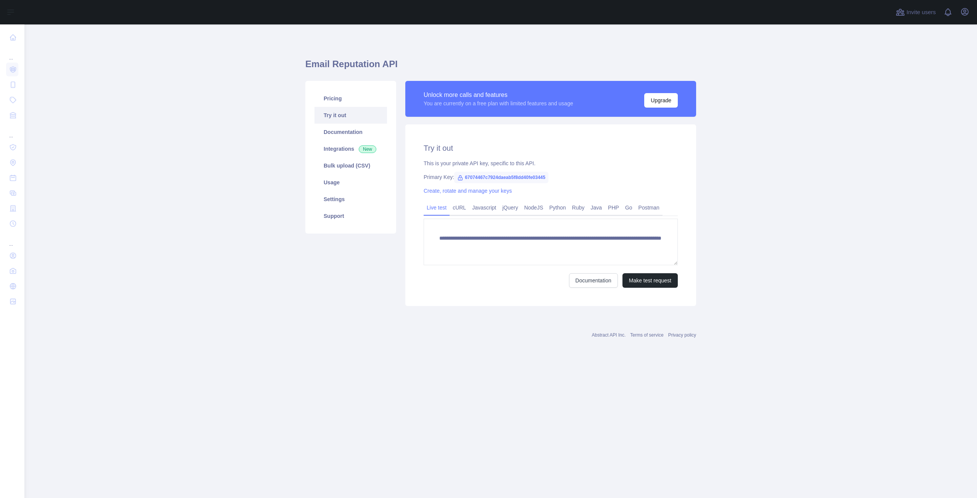 Image resolution: width=977 pixels, height=498 pixels. Describe the element at coordinates (484, 208) in the screenshot. I see `a: Javascript` at that location.